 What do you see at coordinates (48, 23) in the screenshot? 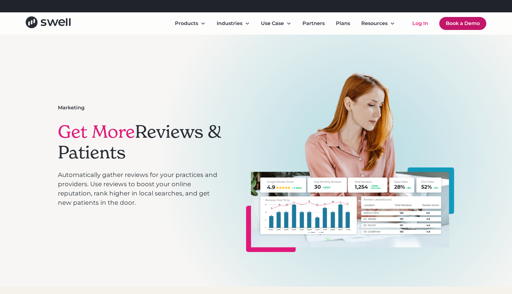
I see `a: home` at bounding box center [48, 23].